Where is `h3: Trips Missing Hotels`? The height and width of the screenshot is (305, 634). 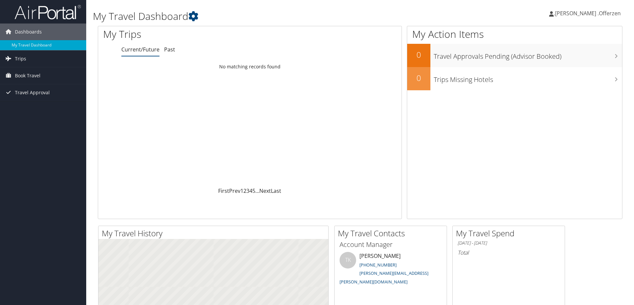 h3: Trips Missing Hotels is located at coordinates (528, 78).